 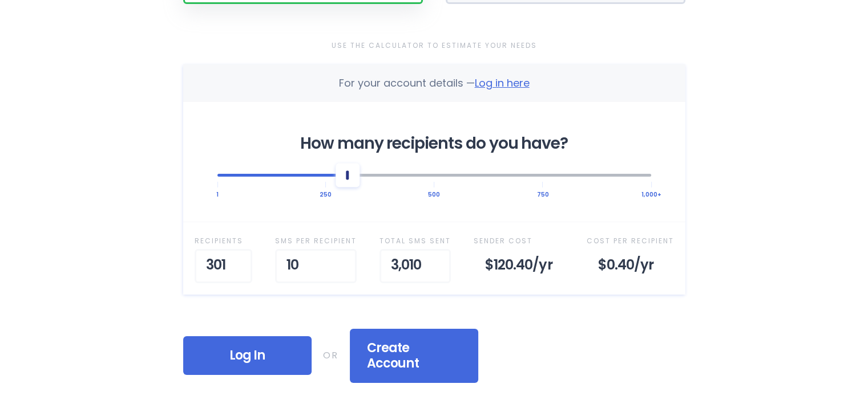 I want to click on div: OR, so click(x=330, y=356).